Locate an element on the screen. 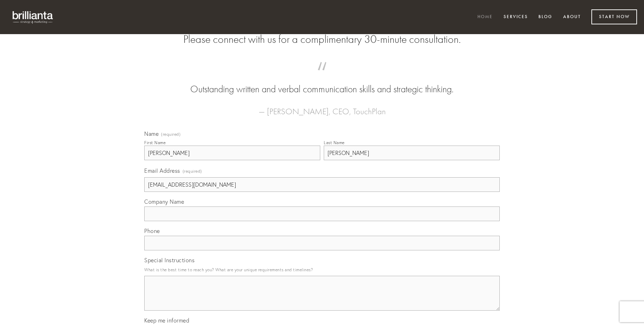 The height and width of the screenshot is (327, 644). a: Services is located at coordinates (515, 17).